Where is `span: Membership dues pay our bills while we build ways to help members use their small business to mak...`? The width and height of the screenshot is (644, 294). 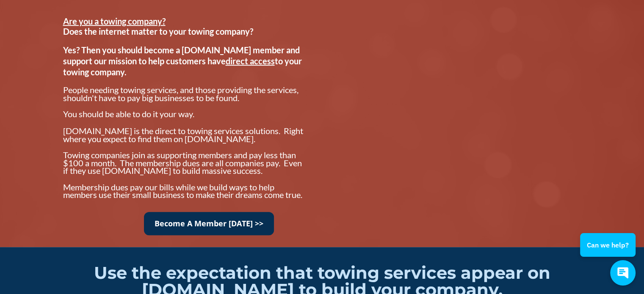 span: Membership dues pay our bills while we build ways to help members use their small business to mak... is located at coordinates (183, 191).